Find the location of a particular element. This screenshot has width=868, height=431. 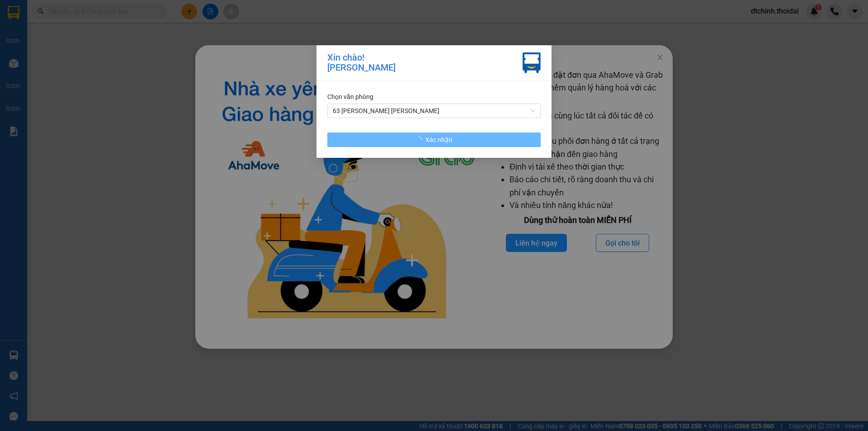

span: loading is located at coordinates (420, 140).